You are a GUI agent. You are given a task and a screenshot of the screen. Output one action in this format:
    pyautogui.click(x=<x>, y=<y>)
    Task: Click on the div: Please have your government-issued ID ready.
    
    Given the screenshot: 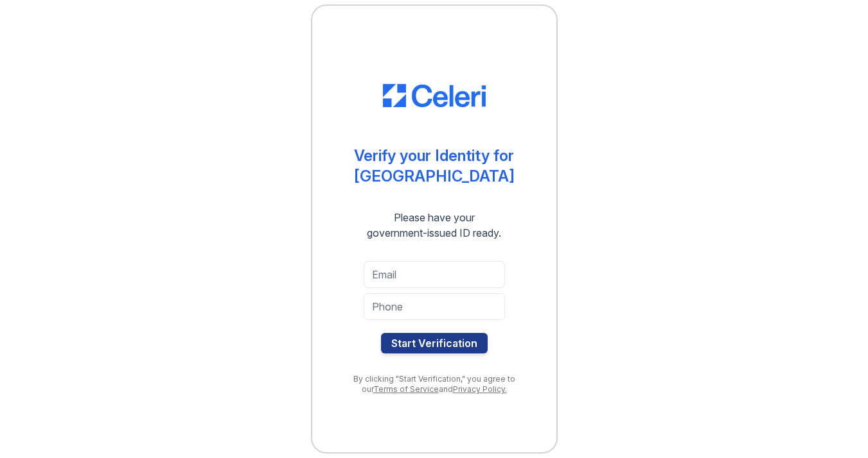 What is the action you would take?
    pyautogui.click(x=434, y=225)
    